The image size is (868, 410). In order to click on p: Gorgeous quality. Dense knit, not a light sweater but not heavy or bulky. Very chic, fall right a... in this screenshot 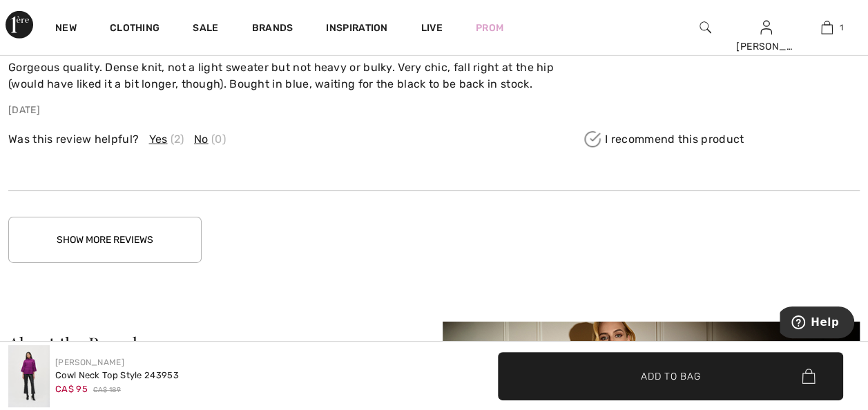, I will do `click(292, 76)`.